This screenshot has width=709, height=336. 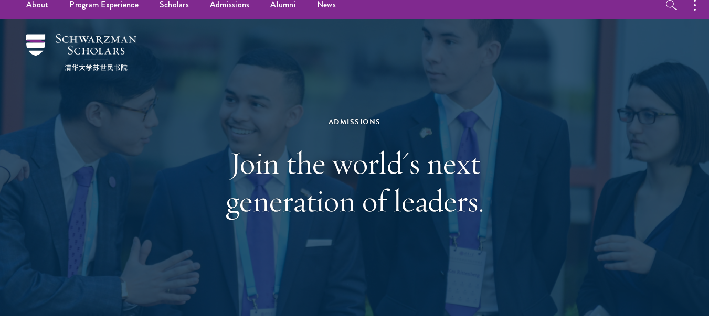 What do you see at coordinates (81, 52) in the screenshot?
I see `img: Schwarzman Scholars` at bounding box center [81, 52].